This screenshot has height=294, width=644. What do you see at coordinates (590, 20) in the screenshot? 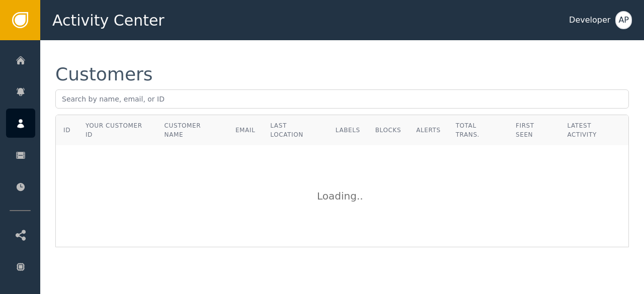
I see `div: Developer` at bounding box center [590, 20].